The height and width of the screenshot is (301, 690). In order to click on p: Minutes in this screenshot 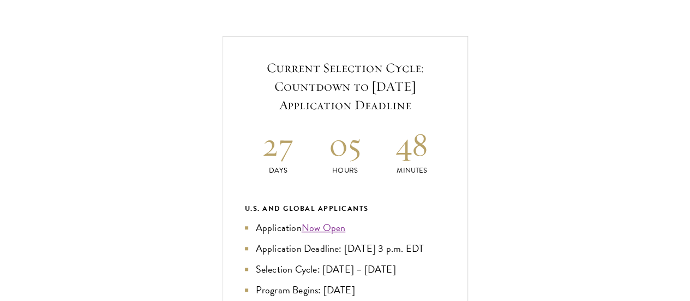, I will do `click(412, 170)`.